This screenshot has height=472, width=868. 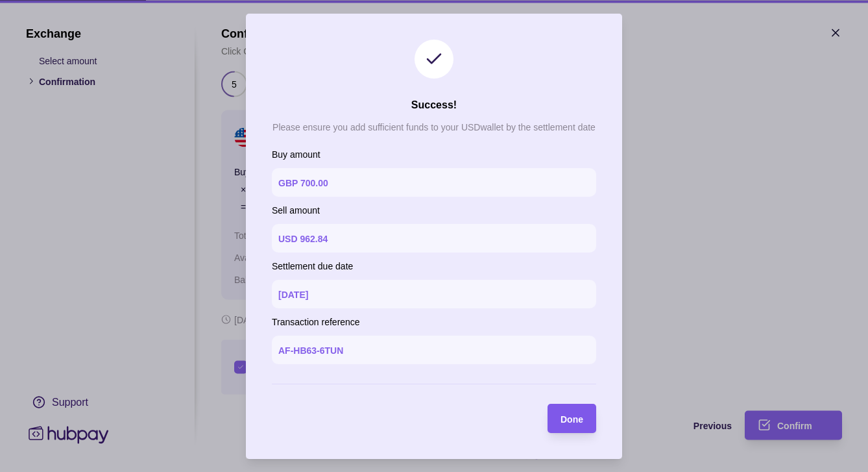 I want to click on p: USD 962.84, so click(x=303, y=239).